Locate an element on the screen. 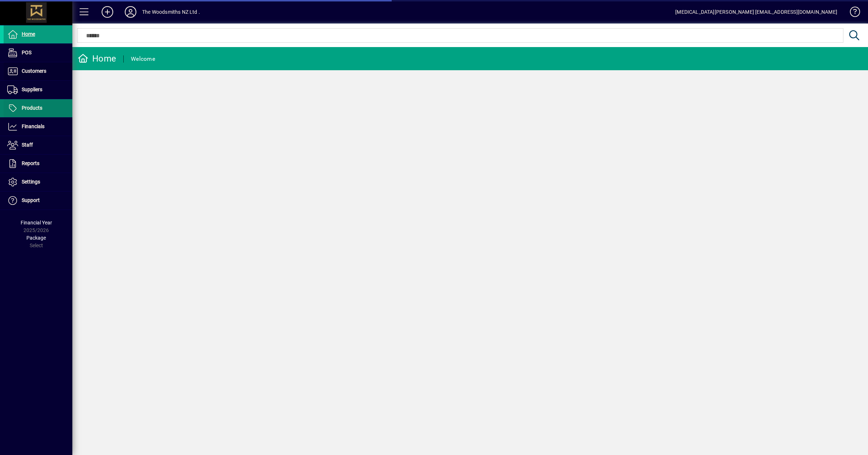 The width and height of the screenshot is (868, 455). span: Products is located at coordinates (32, 108).